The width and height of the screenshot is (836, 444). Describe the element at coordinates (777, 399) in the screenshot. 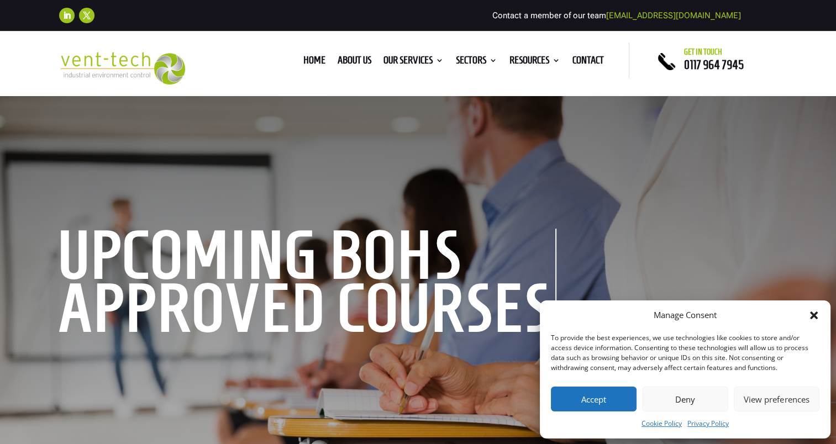

I see `button: View preferences` at that location.